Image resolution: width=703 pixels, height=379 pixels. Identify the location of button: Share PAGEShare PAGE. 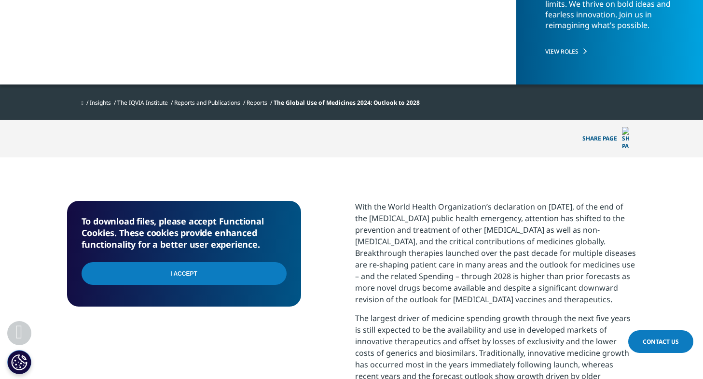
(606, 139).